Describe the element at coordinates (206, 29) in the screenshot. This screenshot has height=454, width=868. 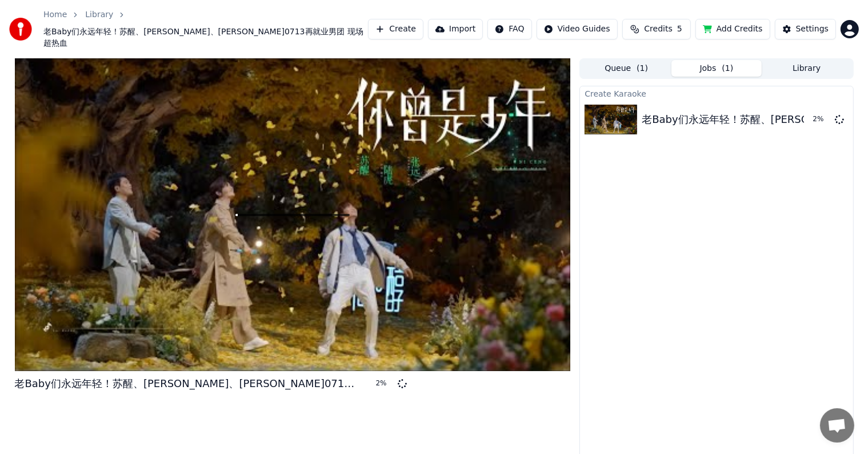
I see `nav: breadcrumb` at that location.